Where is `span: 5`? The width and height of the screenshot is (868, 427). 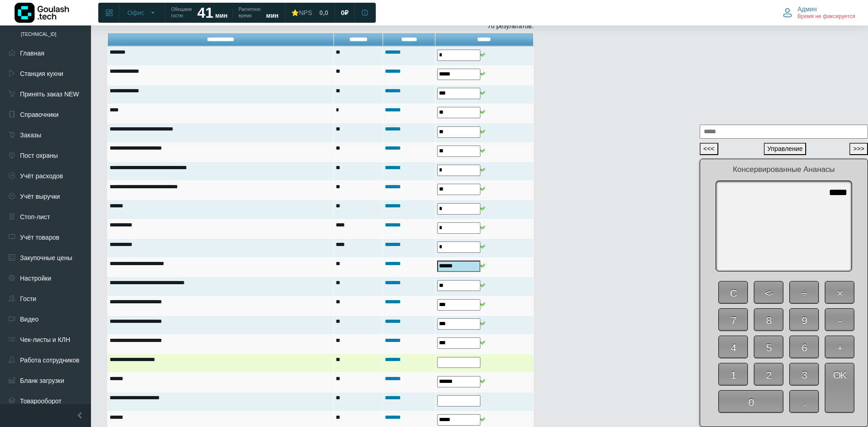 span: 5 is located at coordinates (769, 347).